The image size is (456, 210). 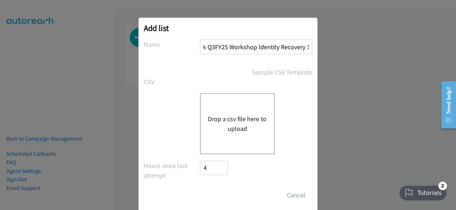 I want to click on label: CSV, so click(x=172, y=82).